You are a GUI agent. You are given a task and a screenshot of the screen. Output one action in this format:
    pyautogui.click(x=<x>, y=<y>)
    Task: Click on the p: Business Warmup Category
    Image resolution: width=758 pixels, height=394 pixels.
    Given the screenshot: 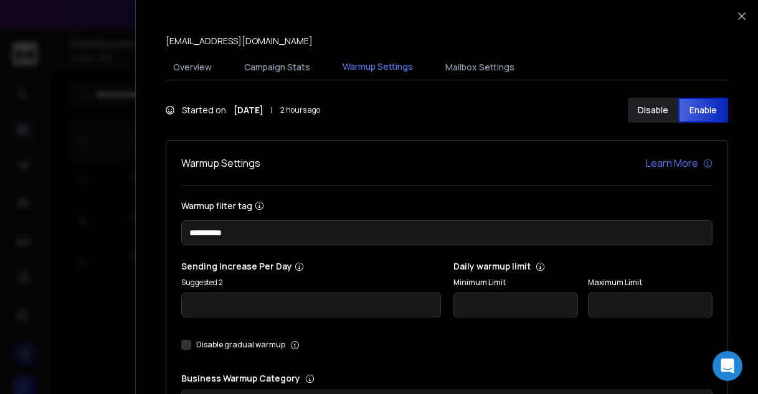 What is the action you would take?
    pyautogui.click(x=446, y=378)
    